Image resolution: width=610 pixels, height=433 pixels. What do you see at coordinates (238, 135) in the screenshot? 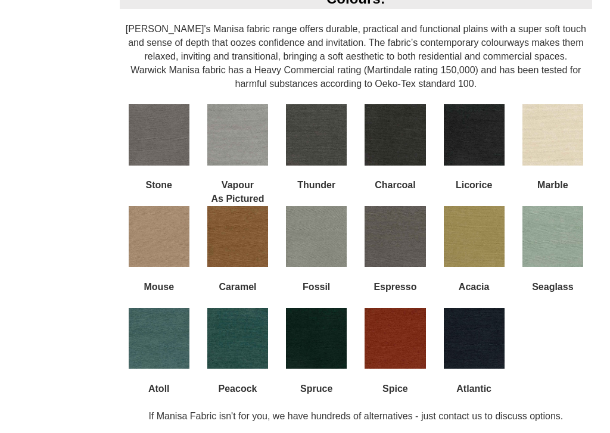
I see `img: Vapour` at bounding box center [238, 135].